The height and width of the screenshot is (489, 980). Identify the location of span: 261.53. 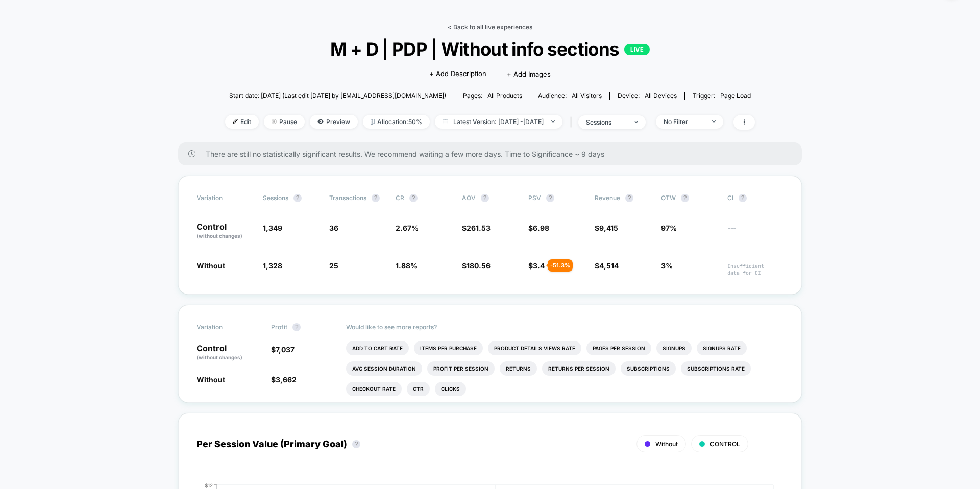
(479, 228).